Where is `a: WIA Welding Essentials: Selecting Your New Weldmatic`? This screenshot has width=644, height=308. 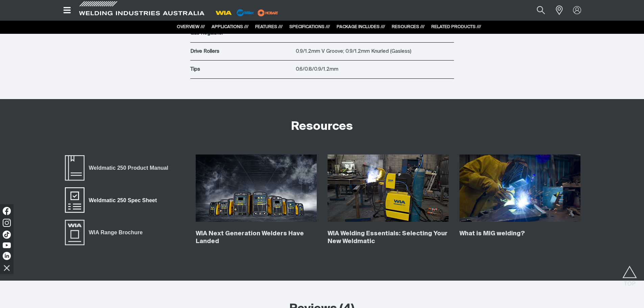 a: WIA Welding Essentials: Selecting Your New Weldmatic is located at coordinates (387, 237).